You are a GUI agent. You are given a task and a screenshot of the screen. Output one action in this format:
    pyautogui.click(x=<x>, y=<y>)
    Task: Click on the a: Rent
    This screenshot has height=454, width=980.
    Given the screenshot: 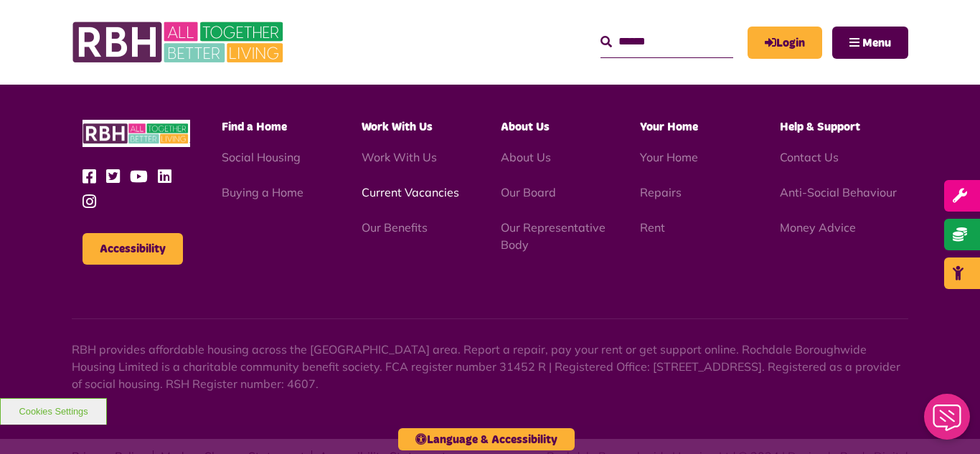 What is the action you would take?
    pyautogui.click(x=653, y=228)
    